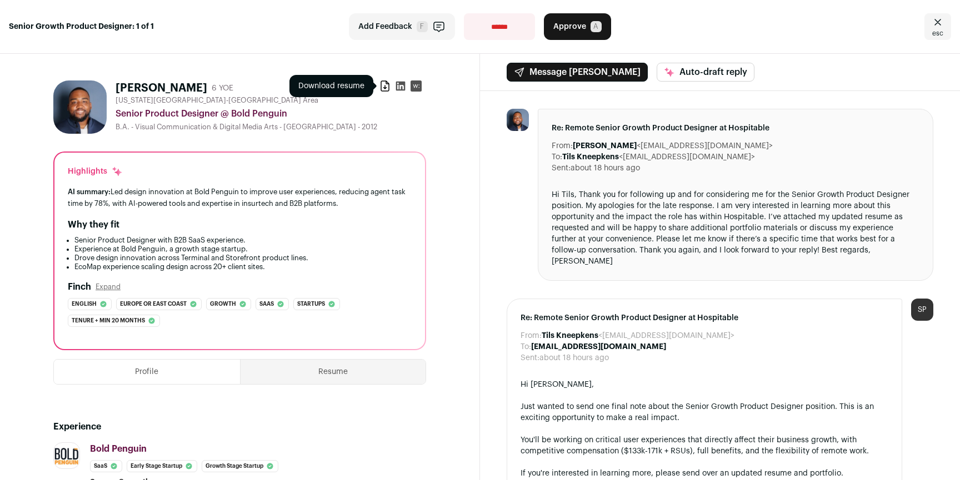 This screenshot has height=480, width=960. Describe the element at coordinates (84, 304) in the screenshot. I see `span: English` at that location.